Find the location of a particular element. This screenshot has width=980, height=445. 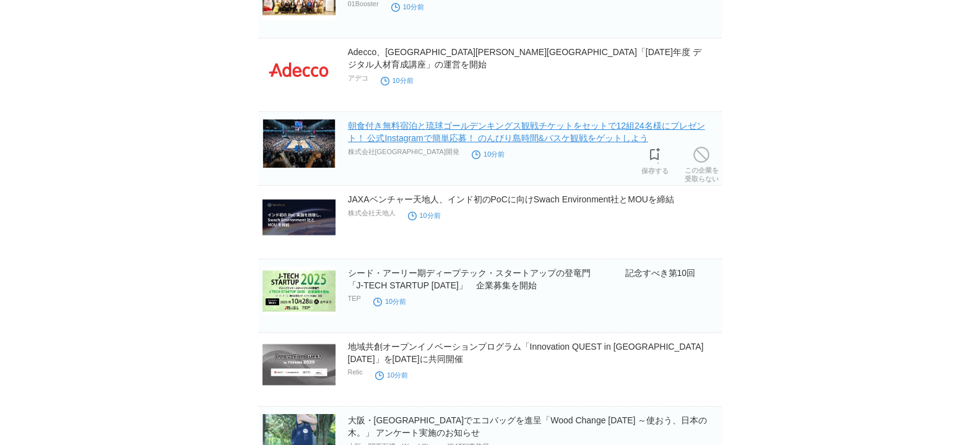

img: シード・アーリー期ディープテック・スタートアップの登竜門 記念すべき第10回 「J-TECH STARTUP 2025」 企業募集を開始 is located at coordinates (299, 291).